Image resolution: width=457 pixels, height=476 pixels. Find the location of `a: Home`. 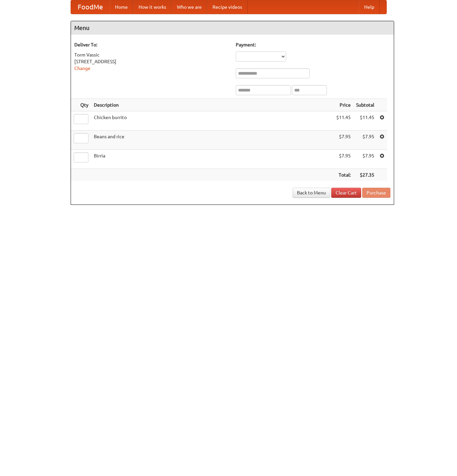

a: Home is located at coordinates (121, 7).